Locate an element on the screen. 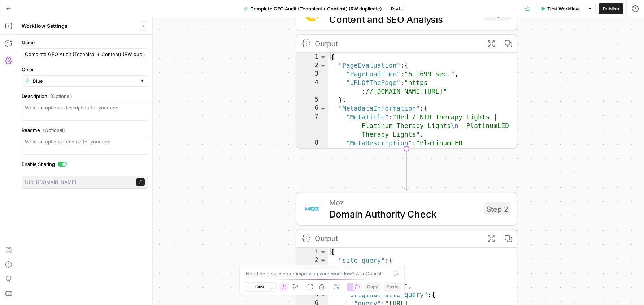  div: Workflow Settings is located at coordinates (79, 26).